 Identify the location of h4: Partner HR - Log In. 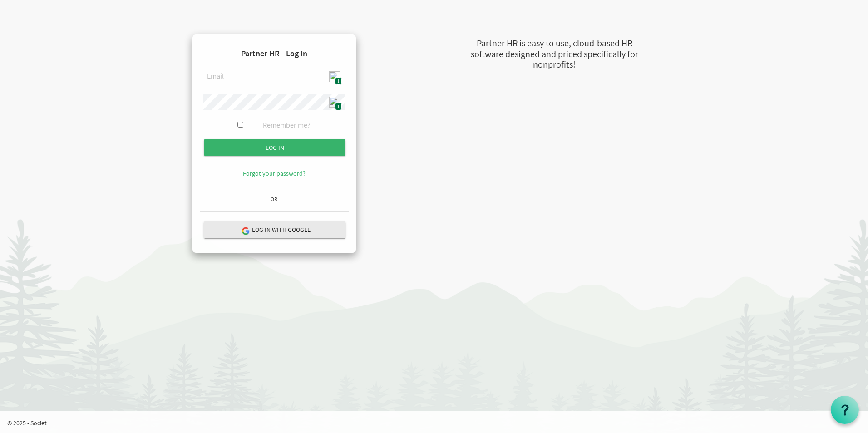
(274, 54).